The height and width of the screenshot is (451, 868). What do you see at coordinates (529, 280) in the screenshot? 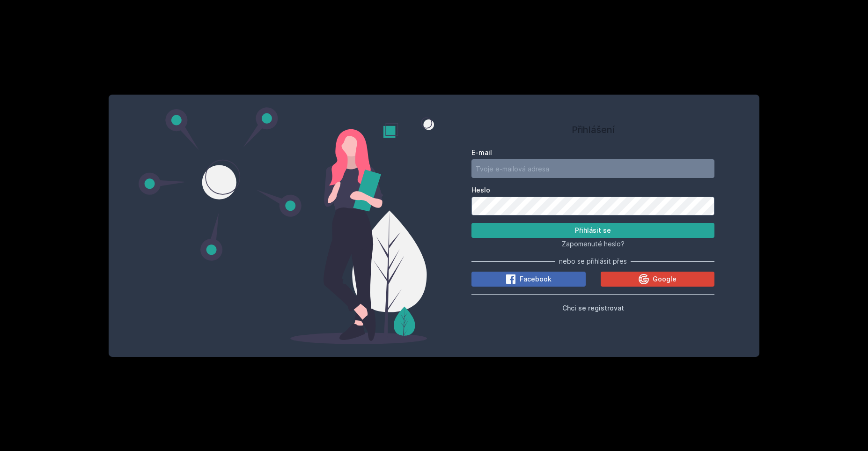
I see `button: Facebook` at bounding box center [529, 280].